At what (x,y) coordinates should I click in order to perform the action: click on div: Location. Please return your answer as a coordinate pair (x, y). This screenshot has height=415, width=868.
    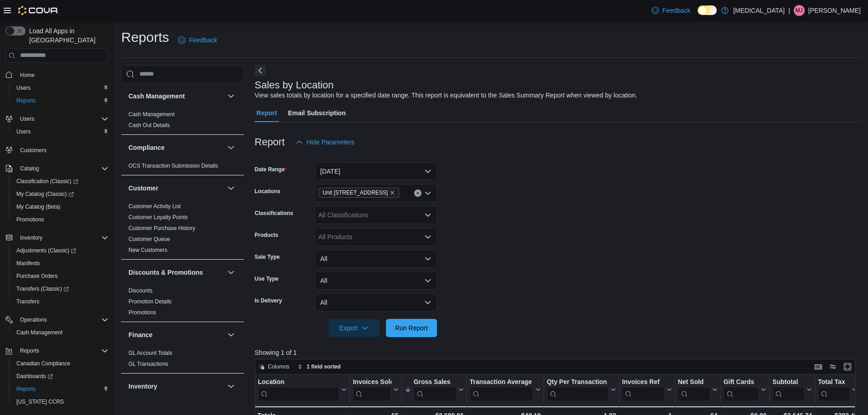
    Looking at the image, I should click on (299, 382).